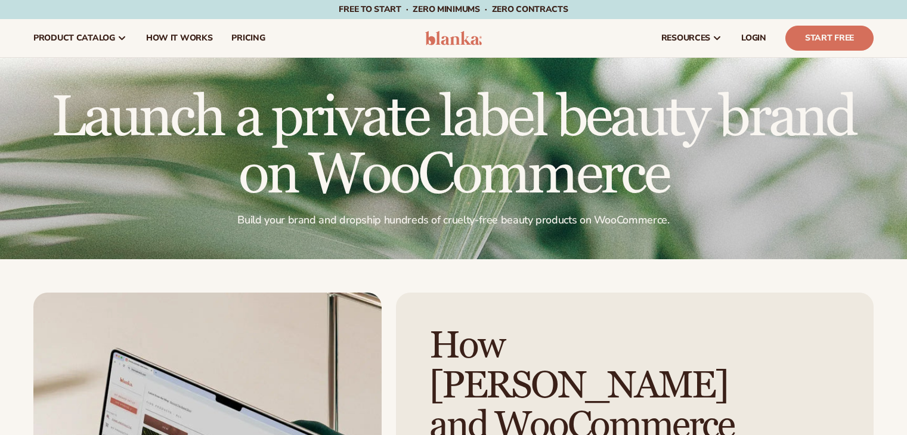 This screenshot has width=907, height=435. Describe the element at coordinates (180, 38) in the screenshot. I see `a: How It Works` at that location.